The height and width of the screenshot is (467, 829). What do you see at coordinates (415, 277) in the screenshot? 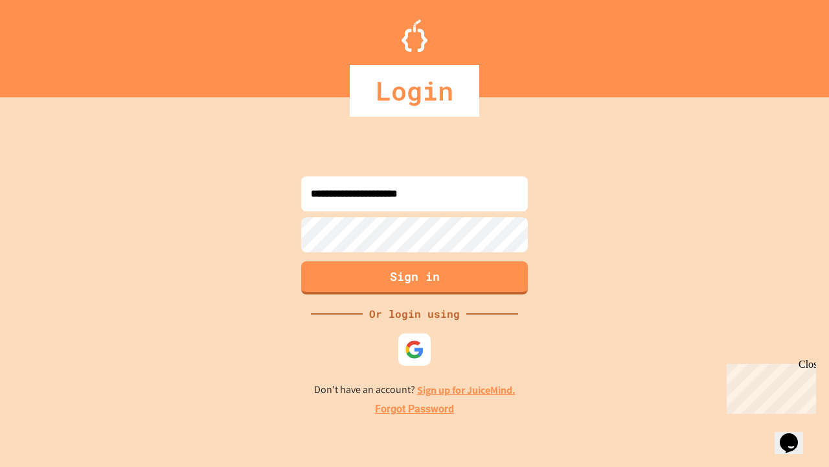
I see `button: Sign in` at bounding box center [415, 277].